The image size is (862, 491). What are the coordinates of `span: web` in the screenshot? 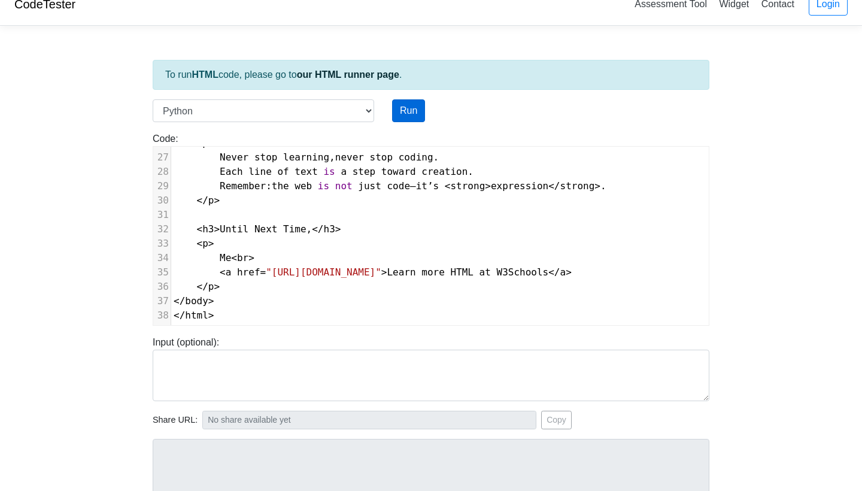 It's located at (303, 186).